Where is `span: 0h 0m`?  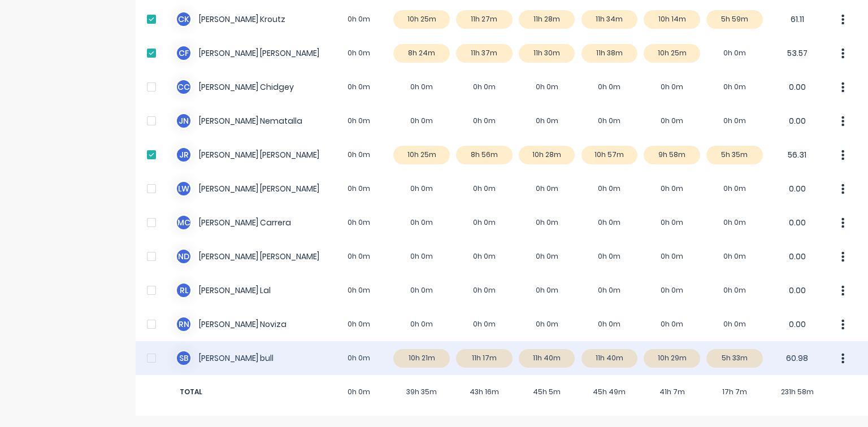 span: 0h 0m is located at coordinates (359, 392).